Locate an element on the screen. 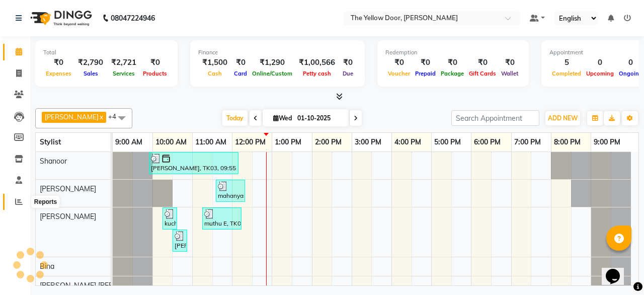  input: Search Appointment is located at coordinates (495, 117).